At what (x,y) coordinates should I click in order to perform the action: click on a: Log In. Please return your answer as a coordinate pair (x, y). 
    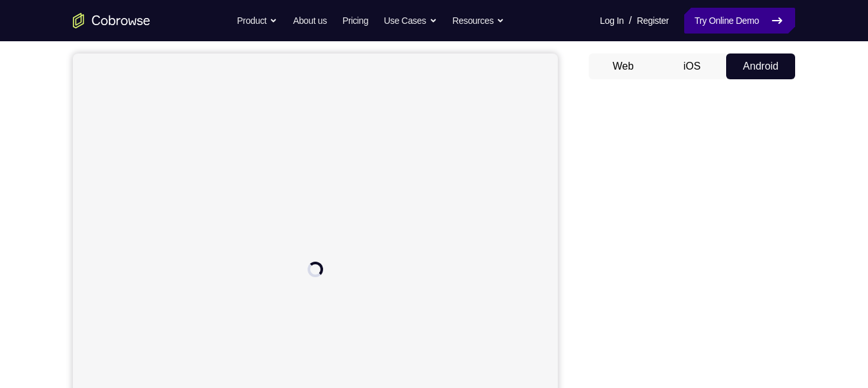
    Looking at the image, I should click on (611, 21).